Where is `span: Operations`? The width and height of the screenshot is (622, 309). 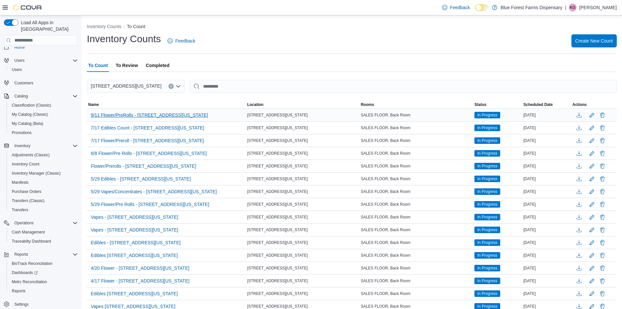 span: Operations is located at coordinates (24, 223).